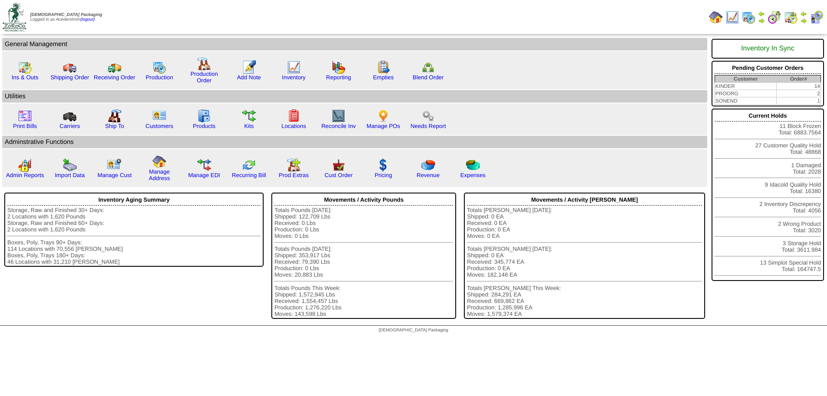 This screenshot has width=827, height=396. Describe the element at coordinates (204, 165) in the screenshot. I see `img: edi.gif` at that location.